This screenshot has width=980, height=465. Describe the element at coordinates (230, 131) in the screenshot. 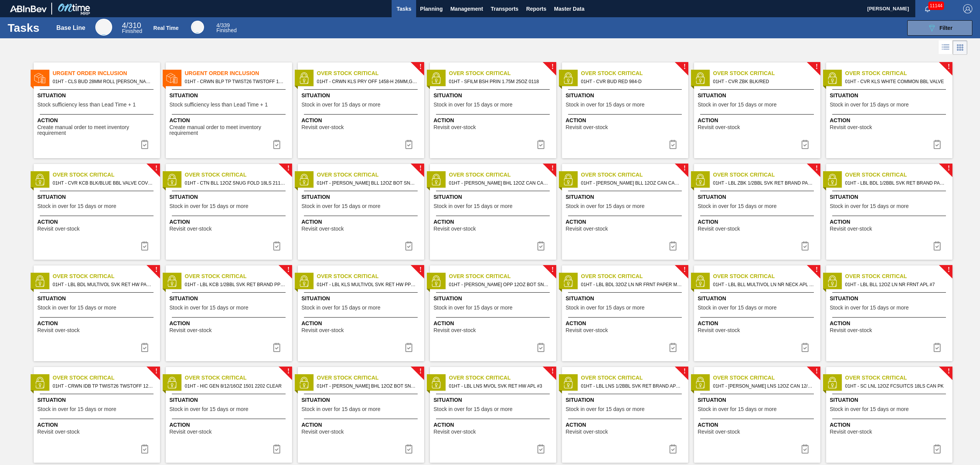

I see `span: Create manual order to meet inventory requirement` at that location.